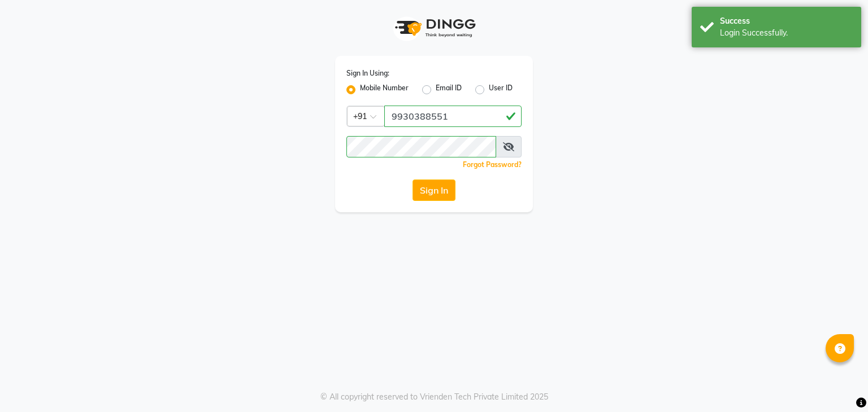 This screenshot has height=412, width=868. What do you see at coordinates (434, 27) in the screenshot?
I see `img: logo1.svg` at bounding box center [434, 27].